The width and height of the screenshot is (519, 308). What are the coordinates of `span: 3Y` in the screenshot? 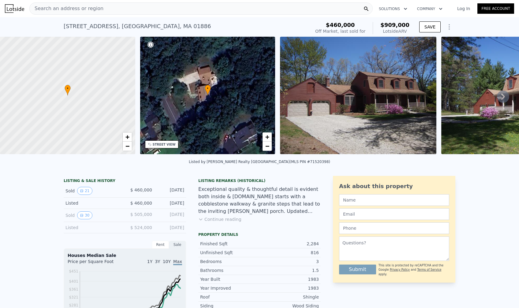 It's located at (157, 262).